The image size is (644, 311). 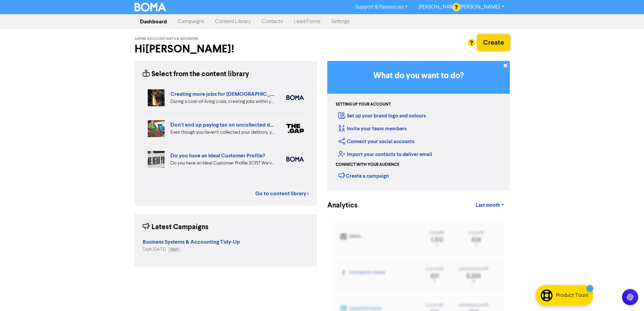 I want to click on div: Create a campaign, so click(x=364, y=176).